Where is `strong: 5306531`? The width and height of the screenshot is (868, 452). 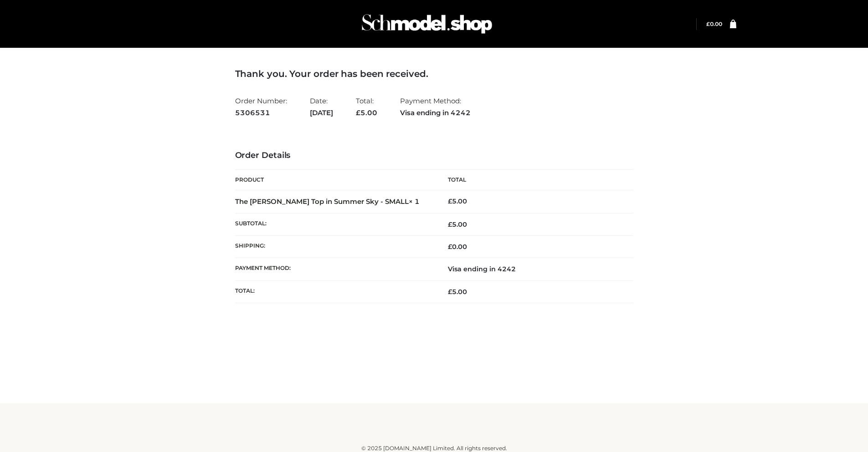 strong: 5306531 is located at coordinates (261, 113).